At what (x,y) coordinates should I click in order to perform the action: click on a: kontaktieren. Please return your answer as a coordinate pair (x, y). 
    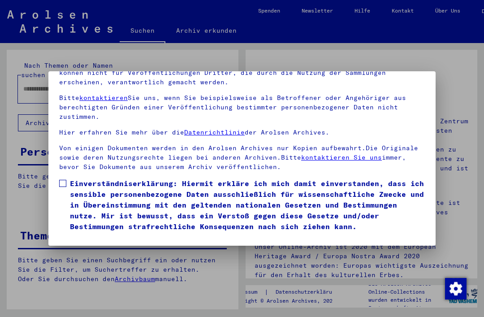
    Looking at the image, I should click on (104, 98).